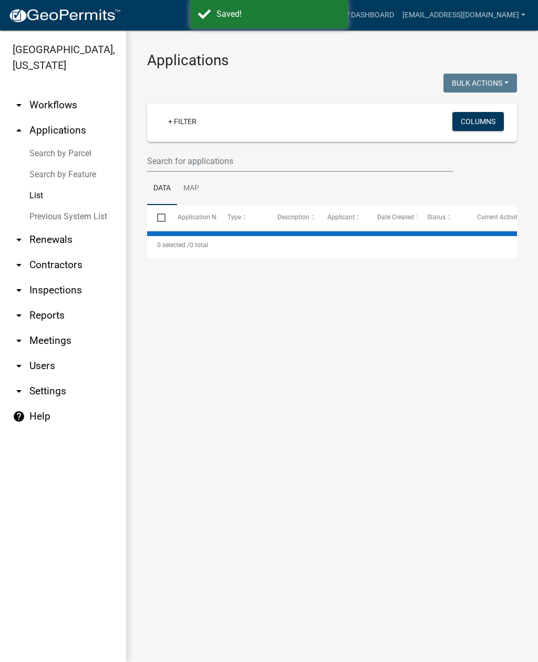  Describe the element at coordinates (162, 189) in the screenshot. I see `a: Data` at that location.